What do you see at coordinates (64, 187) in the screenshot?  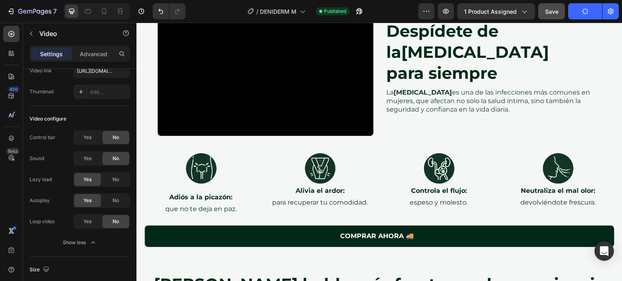 I see `p: que no te deja en paz.` at bounding box center [64, 187].